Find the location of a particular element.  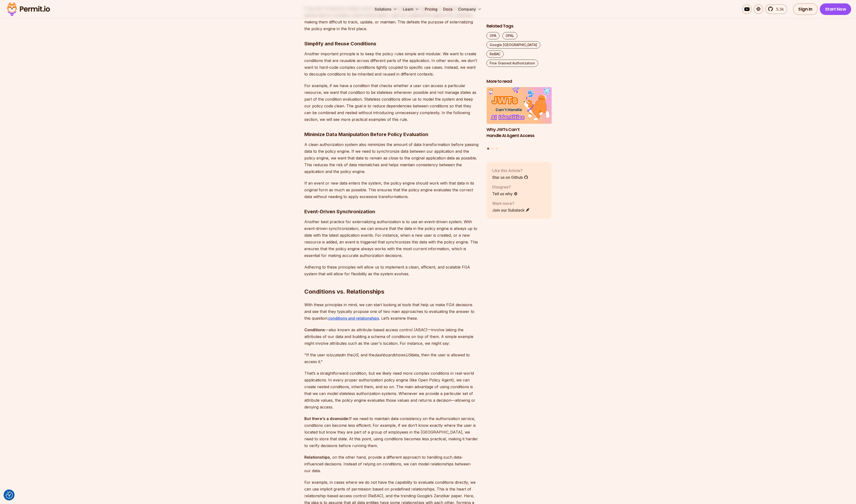

p: Disagree? is located at coordinates (505, 187).